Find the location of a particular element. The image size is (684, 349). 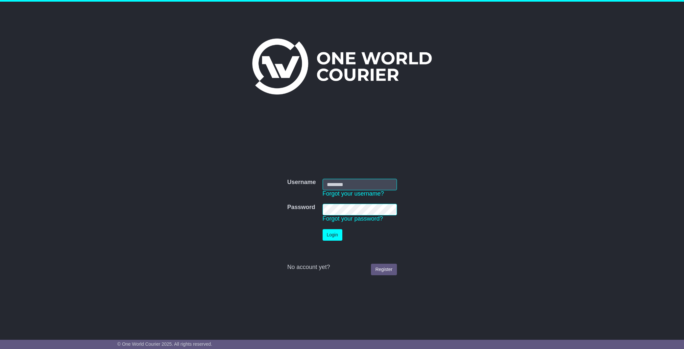

a: Forgot your password? is located at coordinates (353, 218).